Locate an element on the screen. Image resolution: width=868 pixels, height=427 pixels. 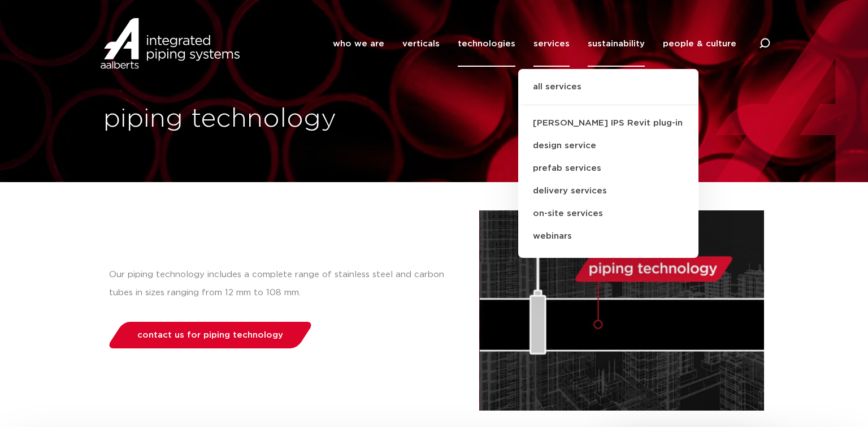
span: contact us for piping technology is located at coordinates (210, 335).